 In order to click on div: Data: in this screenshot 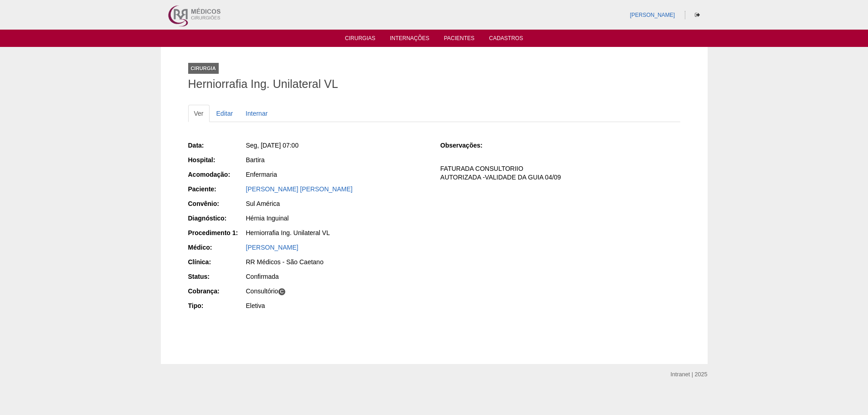, I will do `click(217, 145)`.